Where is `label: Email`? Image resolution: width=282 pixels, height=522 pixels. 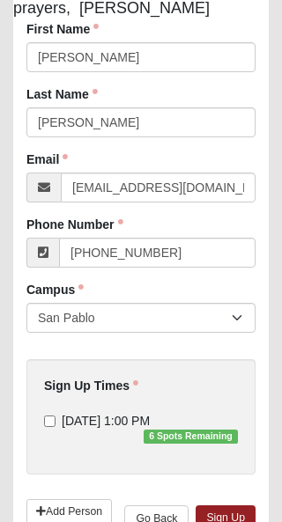
label: Email is located at coordinates (47, 159).